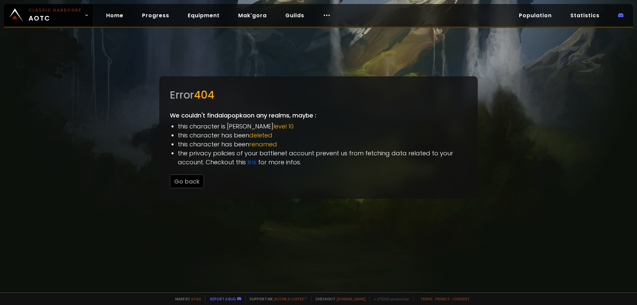  Describe the element at coordinates (187, 181) in the screenshot. I see `button: Go back` at that location.